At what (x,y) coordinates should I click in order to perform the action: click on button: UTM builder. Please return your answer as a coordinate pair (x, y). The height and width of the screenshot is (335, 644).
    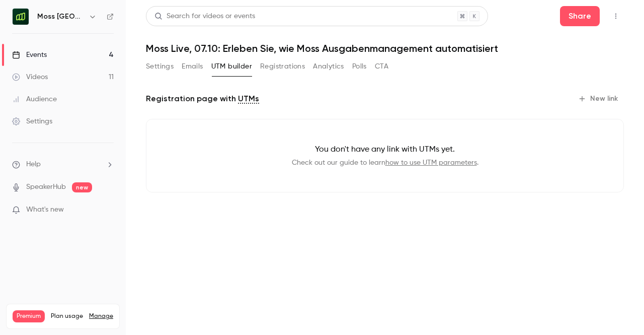
    Looking at the image, I should click on (232, 66).